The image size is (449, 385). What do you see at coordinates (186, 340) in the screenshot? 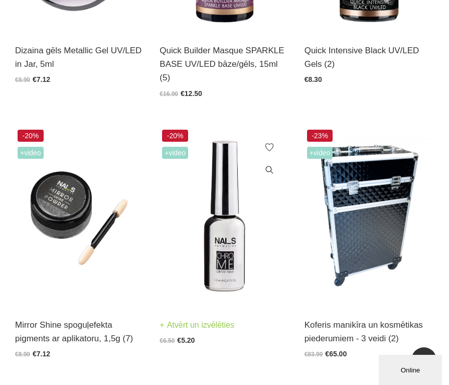
I see `span: €5.20` at bounding box center [186, 340].